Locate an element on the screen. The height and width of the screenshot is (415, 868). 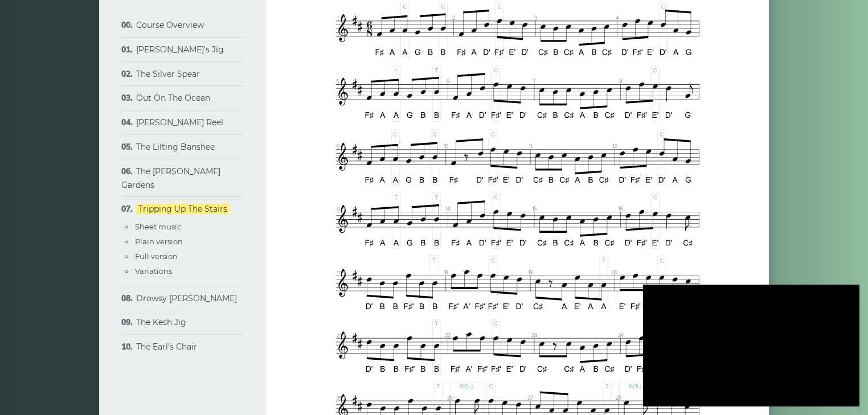
a: Plain version is located at coordinates (159, 241).